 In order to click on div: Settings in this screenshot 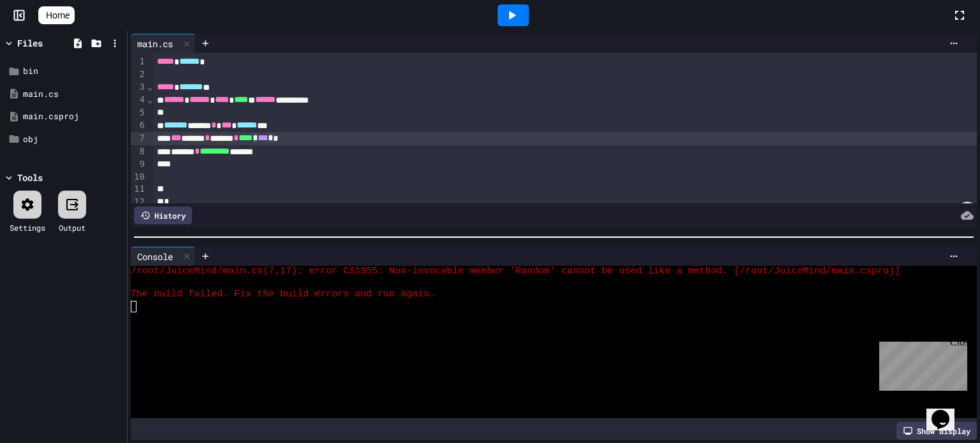, I will do `click(28, 228)`.